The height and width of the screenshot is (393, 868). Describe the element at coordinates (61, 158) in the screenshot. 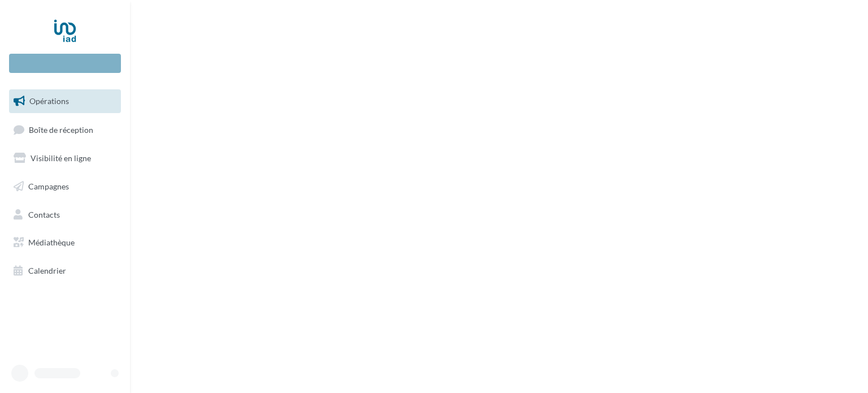

I see `span: Visibilité en ligne` at that location.